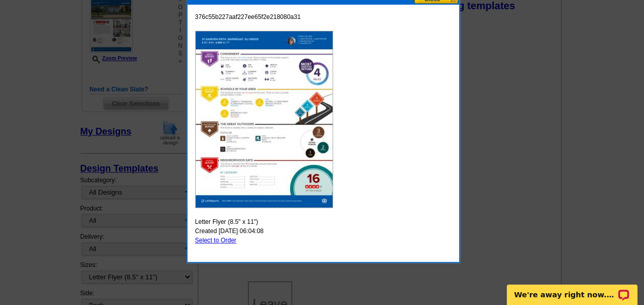 This screenshot has width=644, height=305. Describe the element at coordinates (264, 119) in the screenshot. I see `img: large-thumb.jpg` at that location.